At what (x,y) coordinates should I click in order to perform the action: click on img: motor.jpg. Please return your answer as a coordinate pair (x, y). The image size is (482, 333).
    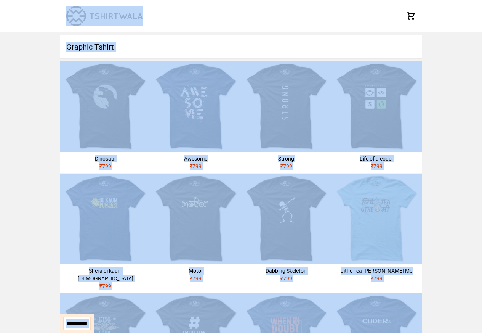
    Looking at the image, I should click on (196, 218).